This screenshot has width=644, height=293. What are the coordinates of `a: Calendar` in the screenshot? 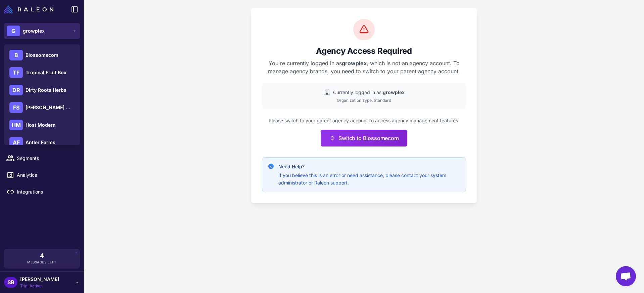 It's located at (42, 141).